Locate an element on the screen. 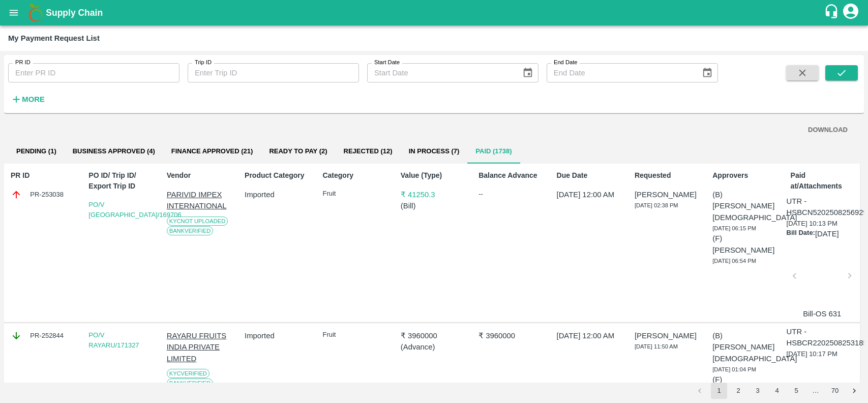 This screenshot has width=868, height=403. button: Business Approved (4) is located at coordinates (114, 151).